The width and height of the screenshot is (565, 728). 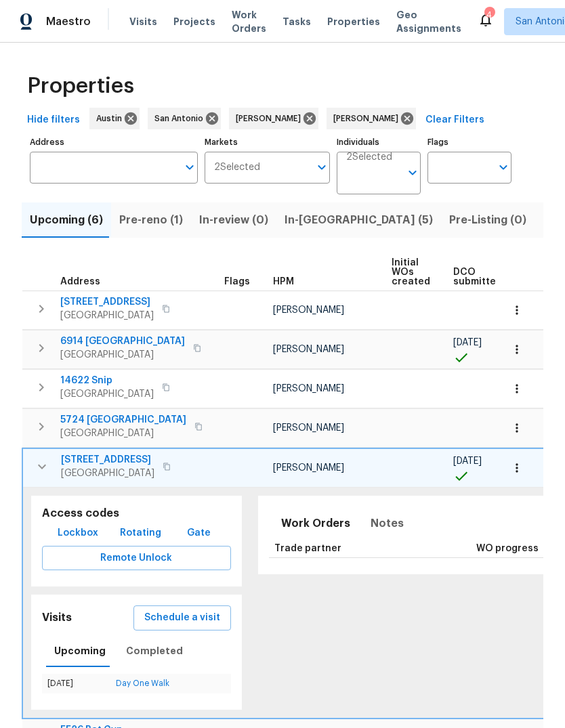 I want to click on div: San Antonio, so click(x=184, y=118).